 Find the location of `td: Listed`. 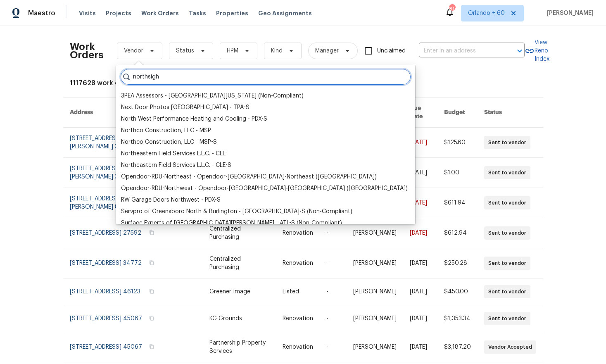

td: Listed is located at coordinates (298, 292).